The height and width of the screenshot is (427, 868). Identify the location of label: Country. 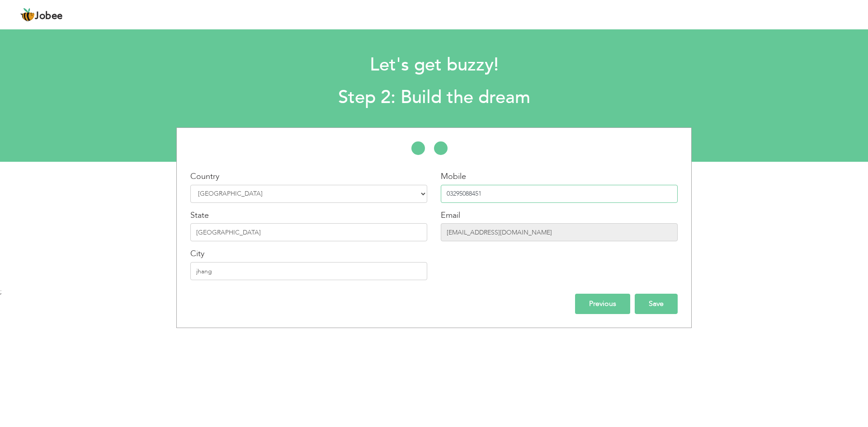
(205, 177).